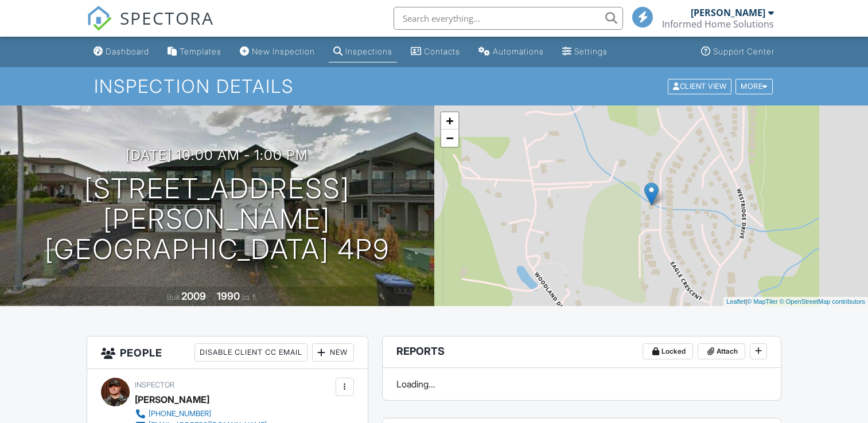 This screenshot has width=868, height=423. What do you see at coordinates (518, 51) in the screenshot?
I see `div: Automations` at bounding box center [518, 51].